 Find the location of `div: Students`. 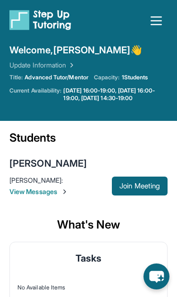

div: Students is located at coordinates (88, 140).